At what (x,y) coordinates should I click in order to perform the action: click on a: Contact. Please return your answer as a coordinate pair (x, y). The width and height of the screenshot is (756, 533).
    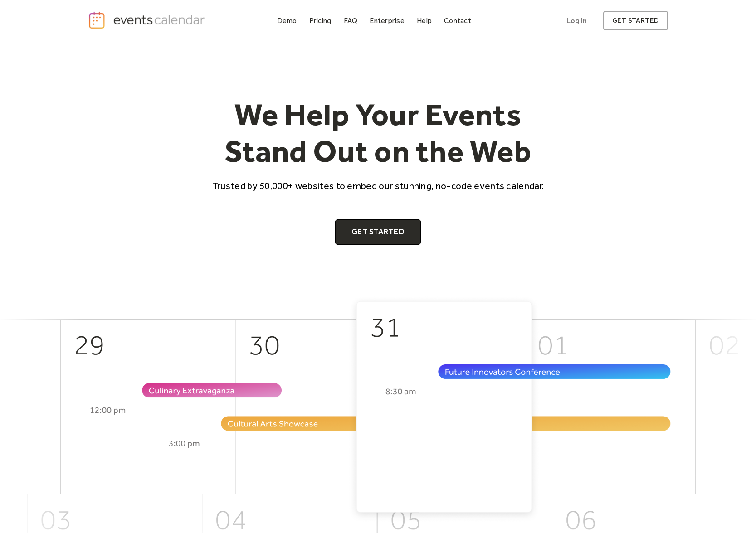
    Looking at the image, I should click on (457, 20).